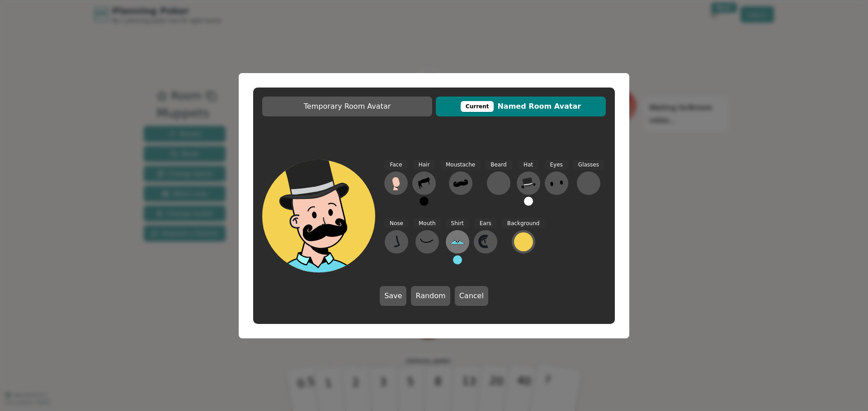 The image size is (868, 411). What do you see at coordinates (521, 107) in the screenshot?
I see `button: CurrentNamed Room Avatar` at bounding box center [521, 107].